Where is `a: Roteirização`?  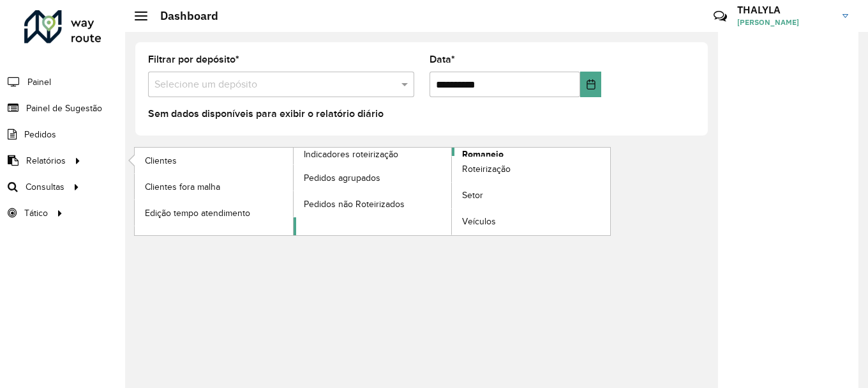 a: Roteirização is located at coordinates (531, 169).